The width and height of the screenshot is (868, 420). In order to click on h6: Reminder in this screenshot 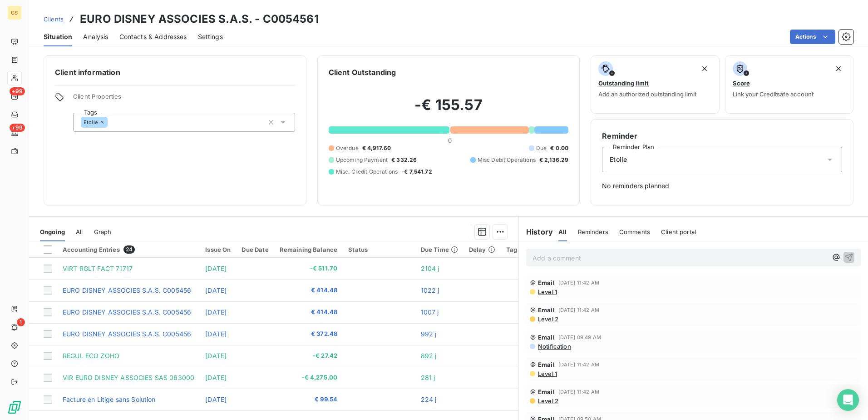, I will do `click(722, 136)`.